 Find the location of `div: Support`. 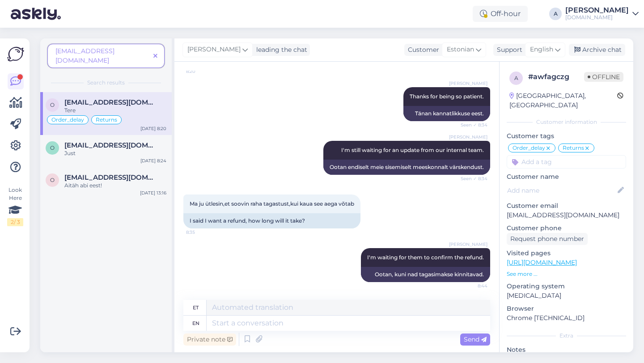

div: Support is located at coordinates (508, 49).